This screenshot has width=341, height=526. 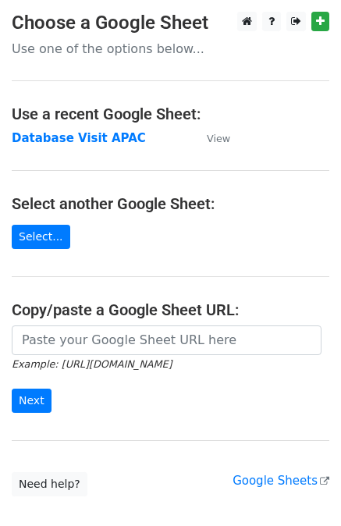 I want to click on a: Google Sheets, so click(x=281, y=481).